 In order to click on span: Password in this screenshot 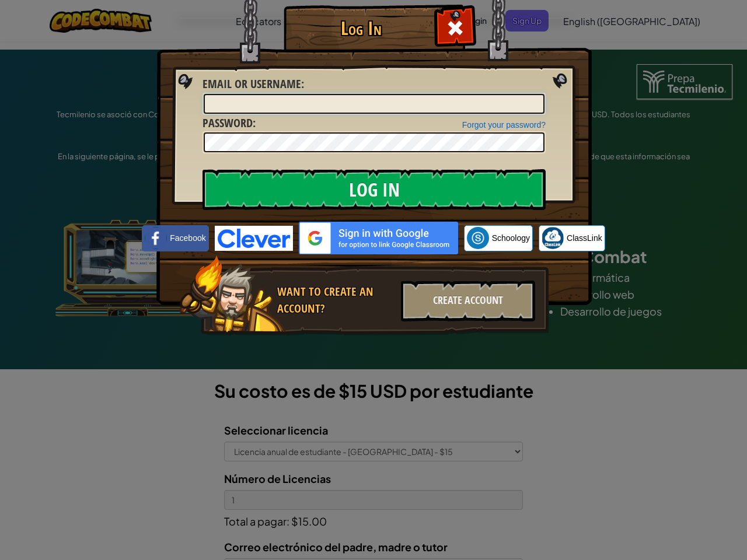, I will do `click(228, 122)`.